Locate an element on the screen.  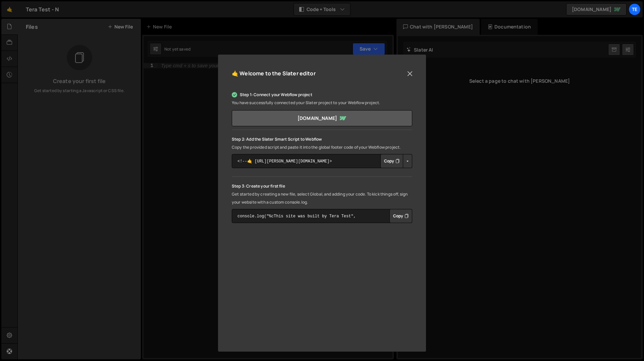
p: Step 3: Create your first file is located at coordinates (322, 186).